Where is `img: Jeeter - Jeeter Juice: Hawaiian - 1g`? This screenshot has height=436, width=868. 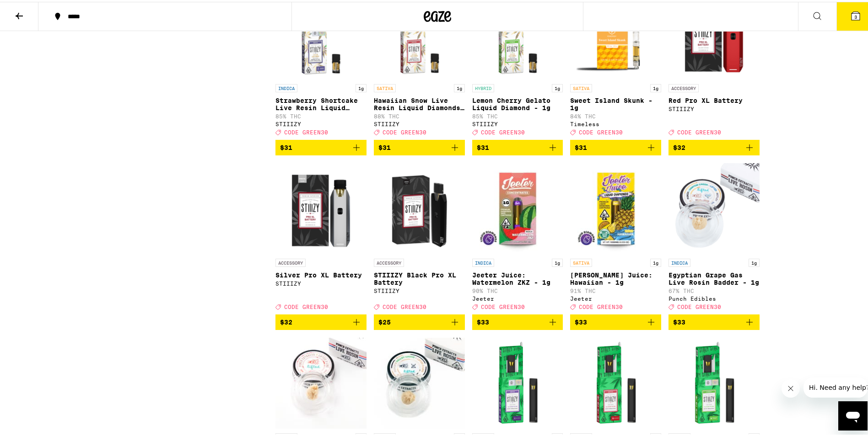 img: Jeeter - Jeeter Juice: Hawaiian - 1g is located at coordinates (615, 206).